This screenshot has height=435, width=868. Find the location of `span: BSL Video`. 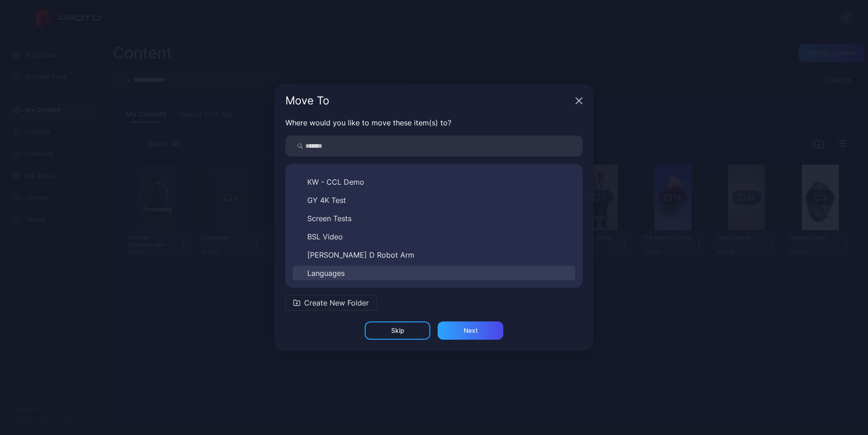

span: BSL Video is located at coordinates (325, 236).